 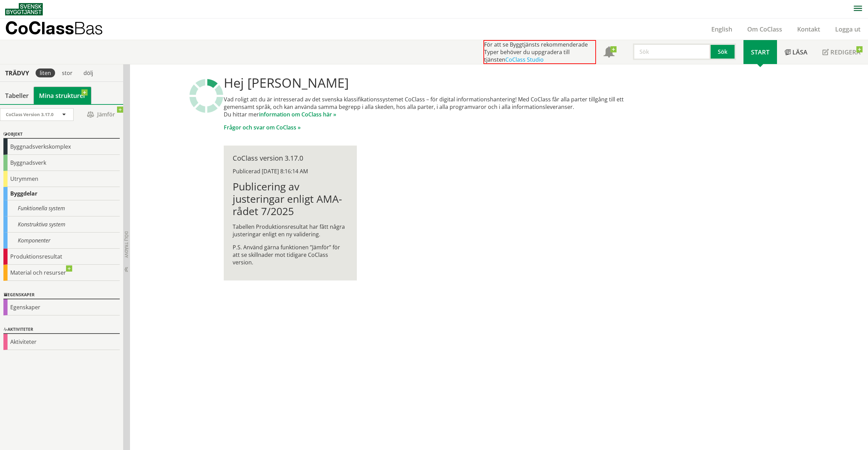 I want to click on div: Funktionella system, so click(x=61, y=208).